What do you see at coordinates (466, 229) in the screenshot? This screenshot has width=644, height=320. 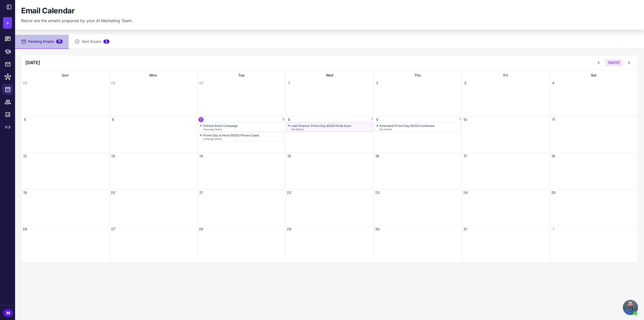 I see `span: 31` at bounding box center [466, 229].